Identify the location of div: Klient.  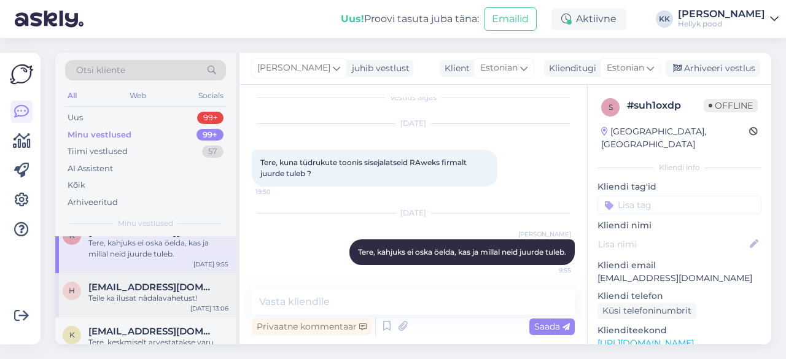
(454, 68).